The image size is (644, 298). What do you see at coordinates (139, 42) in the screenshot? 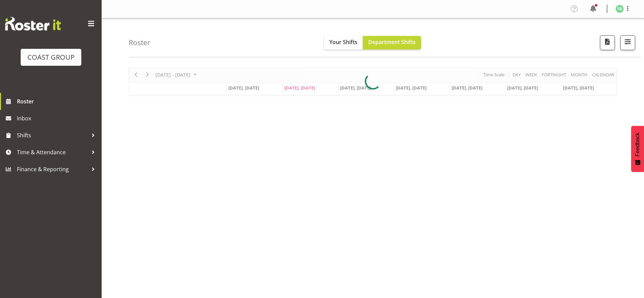
I see `h4: Roster` at bounding box center [139, 42].